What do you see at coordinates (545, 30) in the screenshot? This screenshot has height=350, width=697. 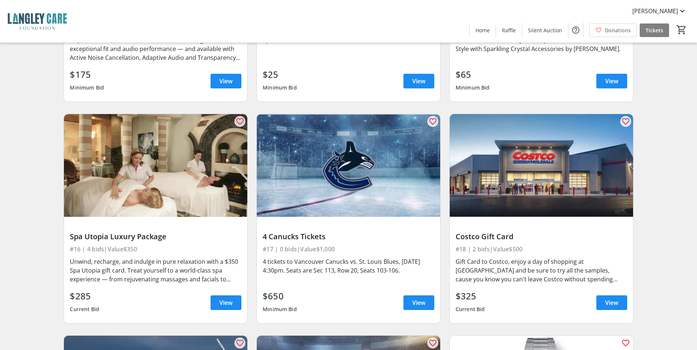 I see `span: Silent Auction` at bounding box center [545, 30].